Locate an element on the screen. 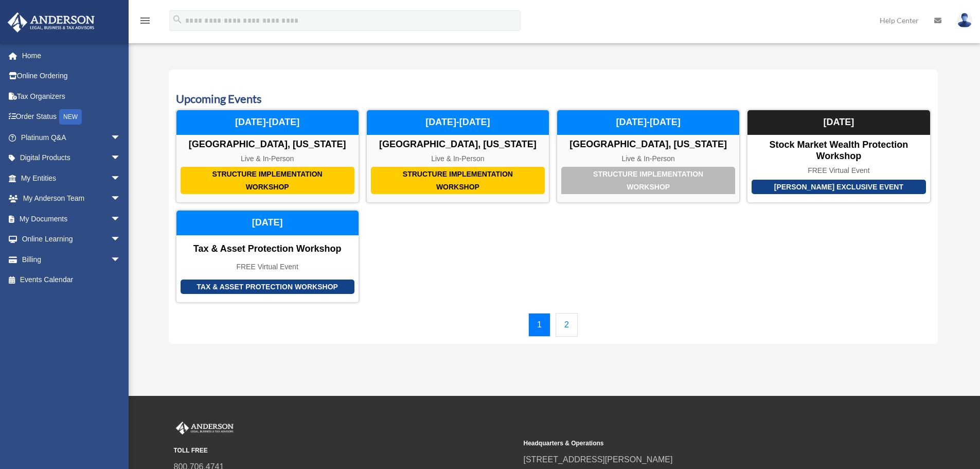 Image resolution: width=980 pixels, height=469 pixels. h3: Upcoming Events is located at coordinates (553, 99).